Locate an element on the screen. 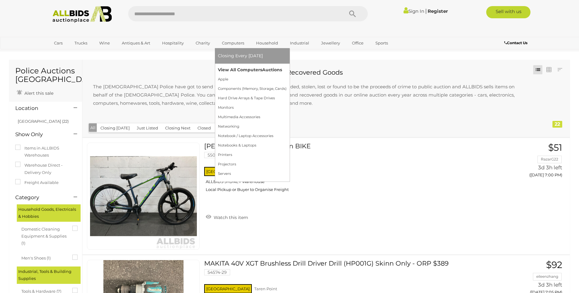 This screenshot has height=293, width=579. span: Men's Shoes (1) is located at coordinates (44, 258).